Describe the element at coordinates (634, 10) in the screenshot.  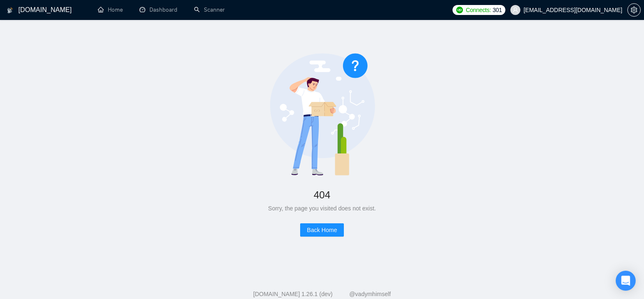
I see `span: setting` at that location.